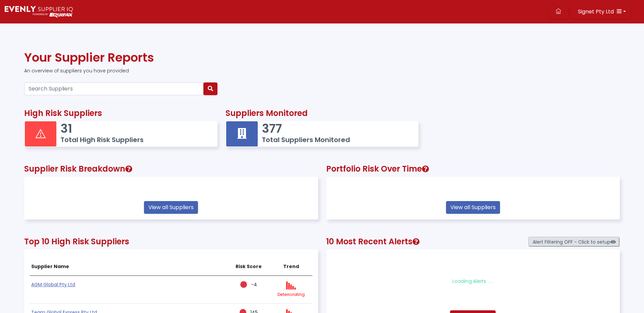  What do you see at coordinates (171, 242) in the screenshot?
I see `h2: Top 10 High Risk Suppliers` at bounding box center [171, 242].